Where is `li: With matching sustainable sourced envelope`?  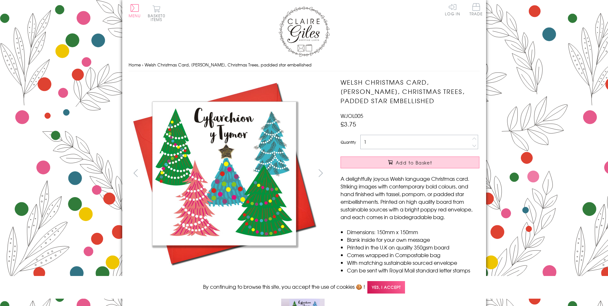
li: With matching sustainable sourced envelope is located at coordinates (413, 262).